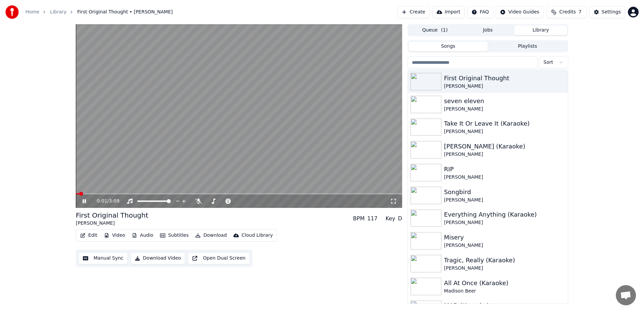  What do you see at coordinates (480, 12) in the screenshot?
I see `button: FAQ` at bounding box center [480, 12].